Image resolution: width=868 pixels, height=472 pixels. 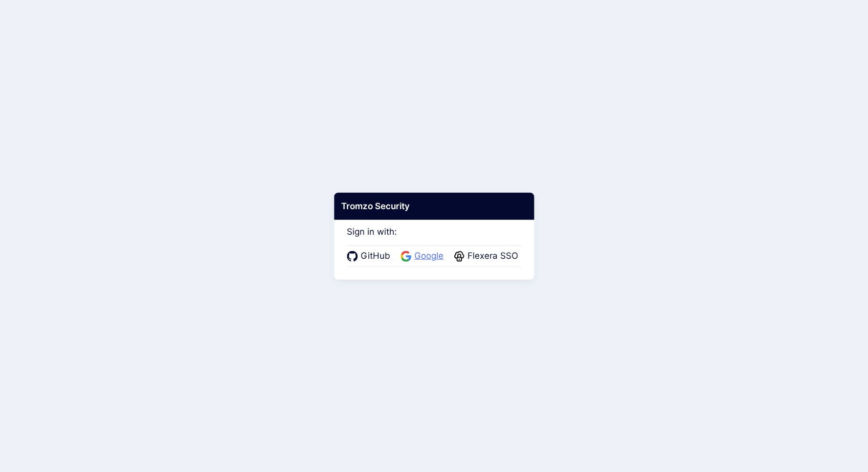 I want to click on span: Flexera SSO, so click(x=492, y=256).